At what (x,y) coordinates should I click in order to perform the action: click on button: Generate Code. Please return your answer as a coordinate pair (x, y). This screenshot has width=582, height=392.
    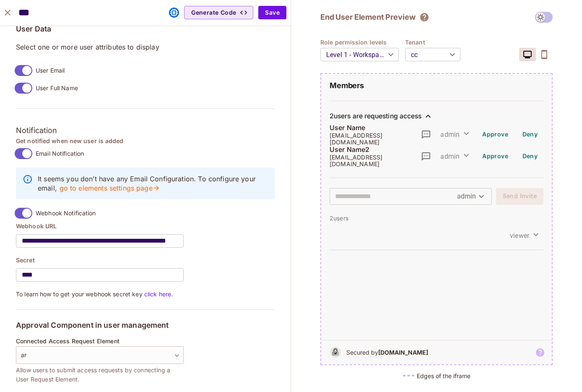
    Looking at the image, I should click on (219, 12).